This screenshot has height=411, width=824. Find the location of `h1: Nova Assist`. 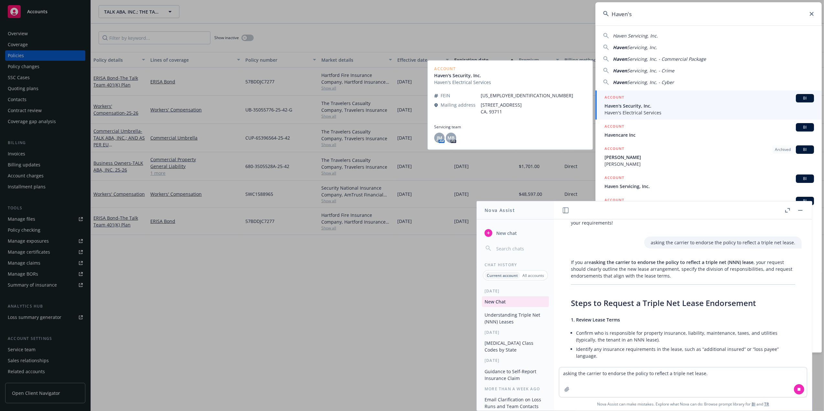

h1: Nova Assist is located at coordinates (500, 210).